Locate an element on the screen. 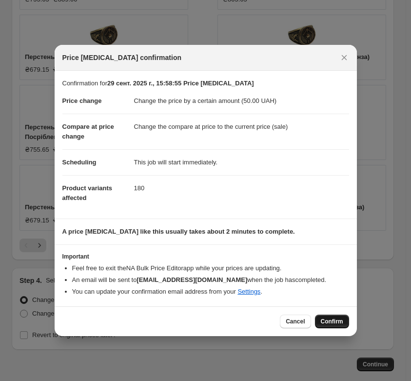  a: Settings is located at coordinates (249, 291).